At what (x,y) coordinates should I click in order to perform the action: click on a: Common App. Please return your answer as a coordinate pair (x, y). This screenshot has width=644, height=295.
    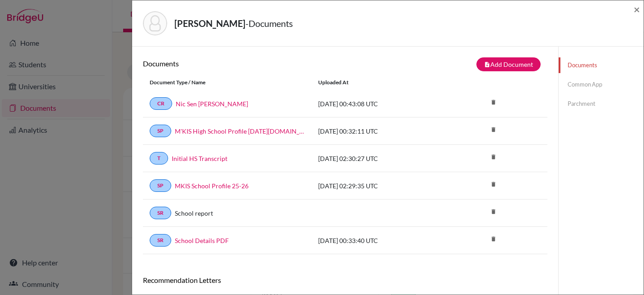
    Looking at the image, I should click on (601, 85).